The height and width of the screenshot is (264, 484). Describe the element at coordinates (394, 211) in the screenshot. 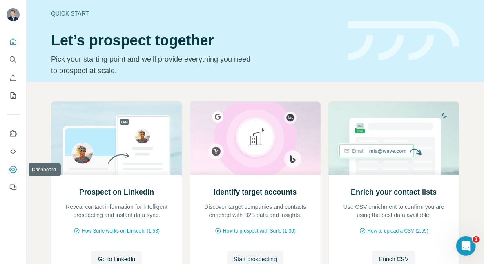

I see `p: Use CSV enrichment to confirm you are using the best data available.` at that location.